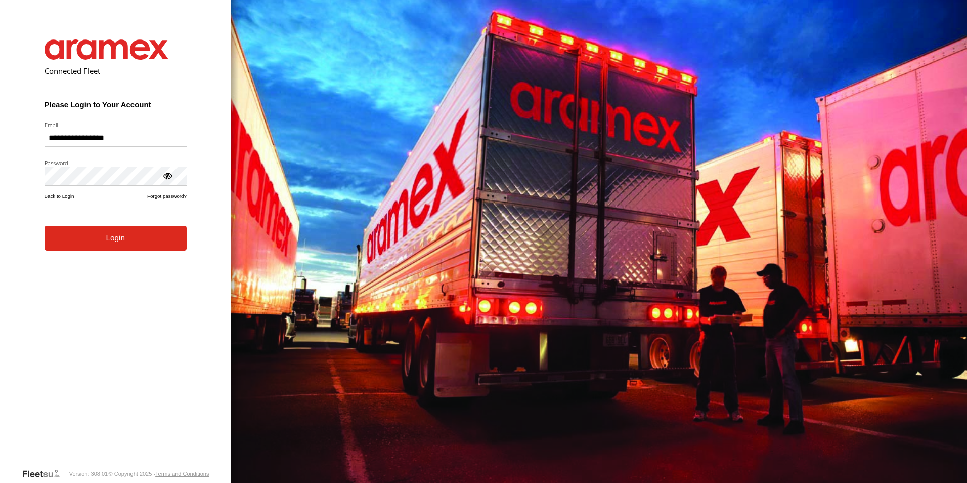 This screenshot has width=967, height=483. Describe the element at coordinates (115, 162) in the screenshot. I see `label: Password` at that location.